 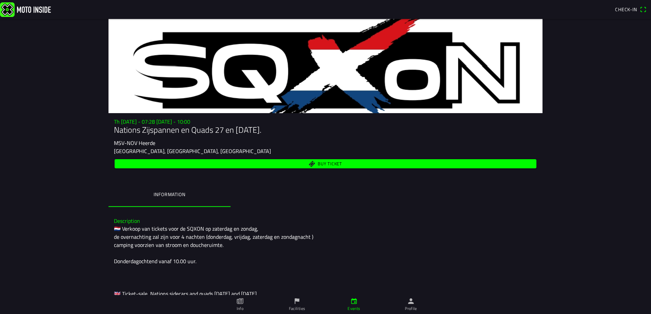 What do you see at coordinates (626, 9) in the screenshot?
I see `span: Check-in` at bounding box center [626, 9].